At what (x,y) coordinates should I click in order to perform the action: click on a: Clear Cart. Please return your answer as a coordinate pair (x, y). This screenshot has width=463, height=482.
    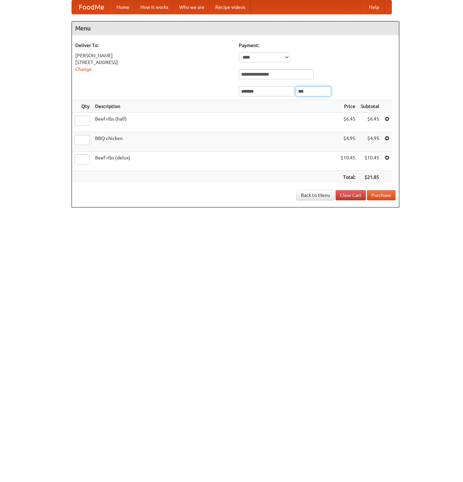
    Looking at the image, I should click on (350, 195).